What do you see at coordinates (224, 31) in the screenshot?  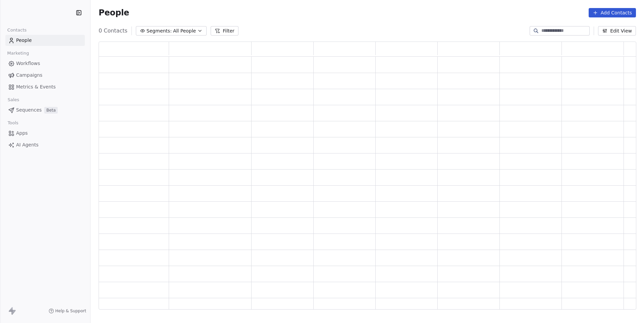 I see `button: Filter` at bounding box center [224, 31].